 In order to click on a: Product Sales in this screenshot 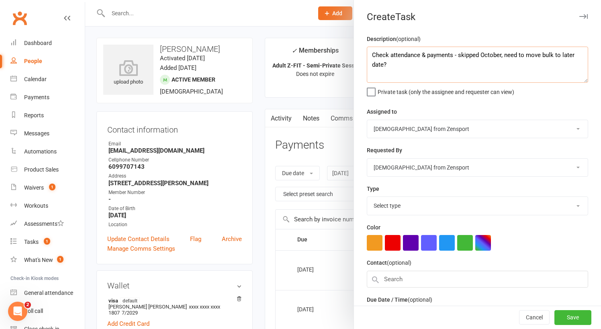, I will do `click(47, 170)`.